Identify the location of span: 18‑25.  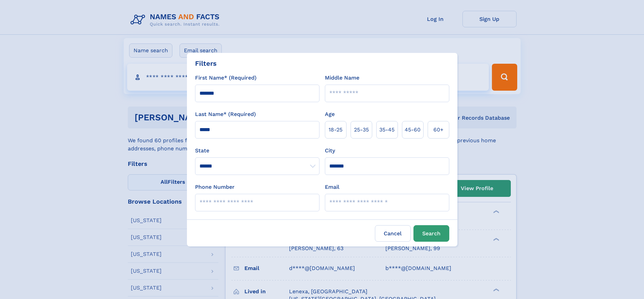
(335, 130).